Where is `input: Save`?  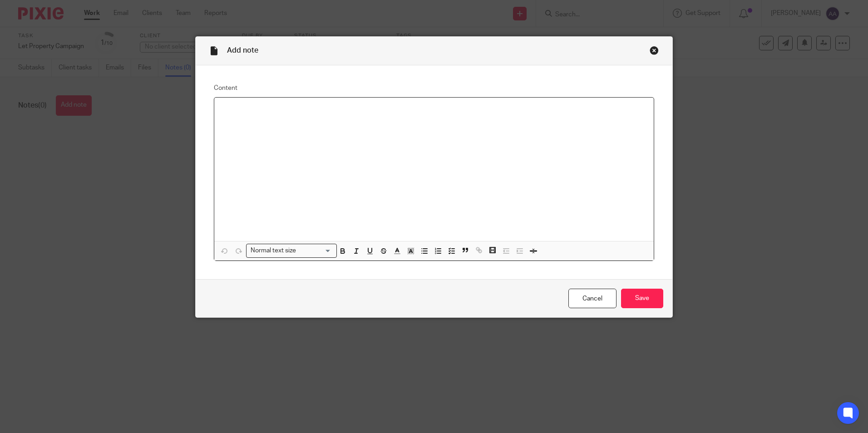
input: Save is located at coordinates (642, 298).